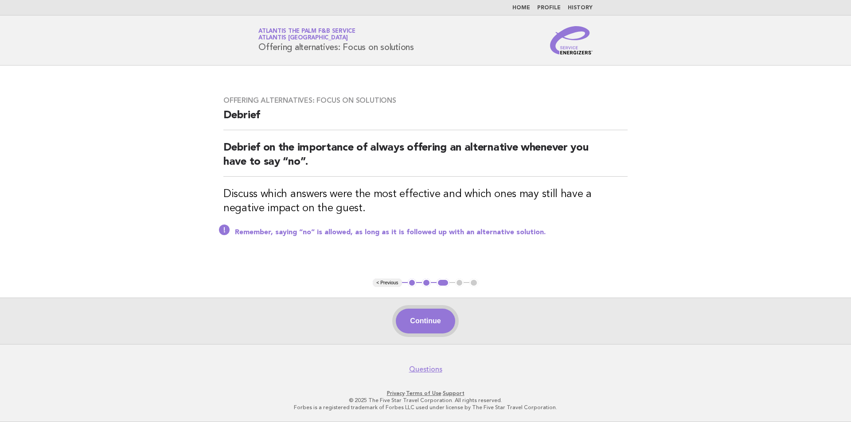 The width and height of the screenshot is (851, 422). I want to click on a: Profile, so click(549, 8).